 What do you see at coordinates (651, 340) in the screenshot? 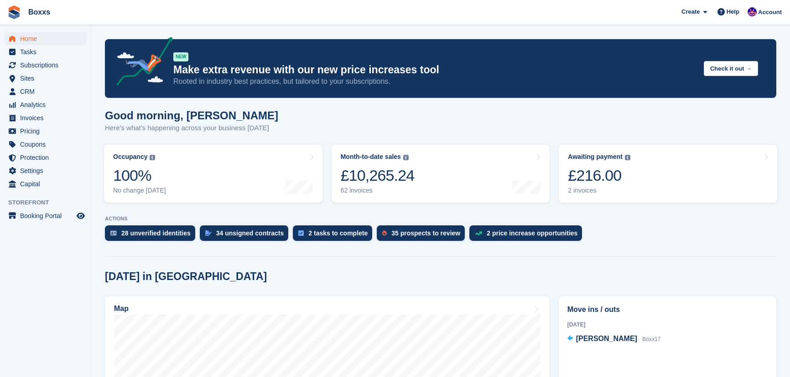
I see `span: Boxx17` at bounding box center [651, 340].